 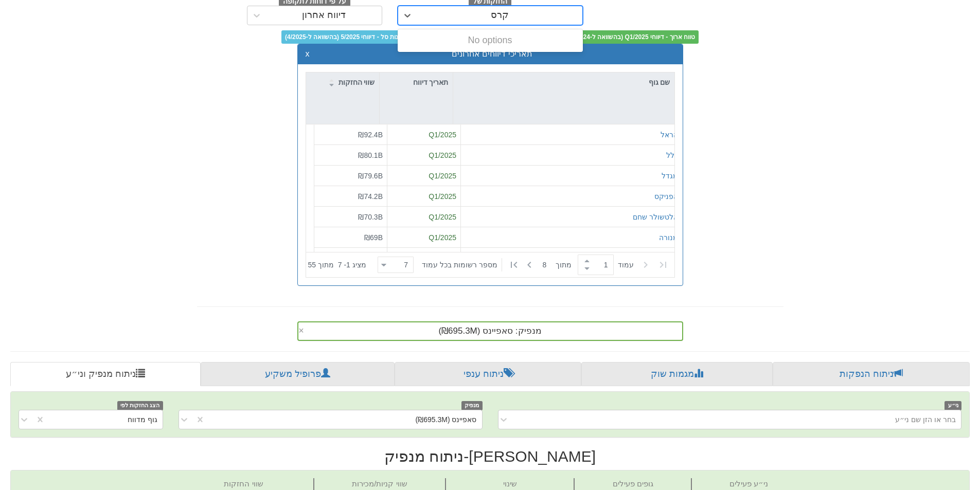 What do you see at coordinates (350, 155) in the screenshot?
I see `div: ₪80.1B` at bounding box center [350, 155].